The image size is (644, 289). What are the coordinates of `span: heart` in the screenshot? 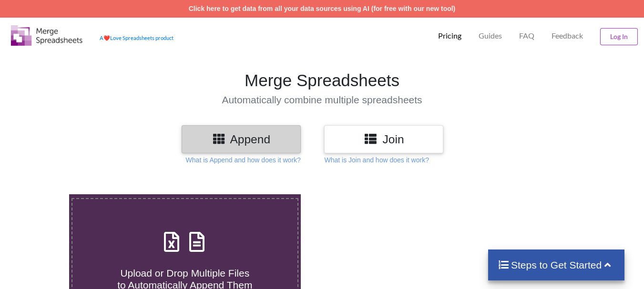 It's located at (107, 37).